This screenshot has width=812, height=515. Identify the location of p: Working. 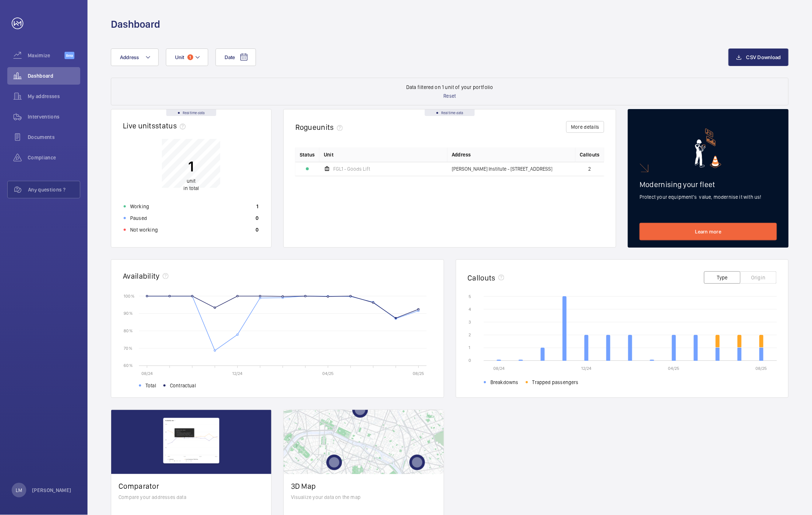
(140, 207).